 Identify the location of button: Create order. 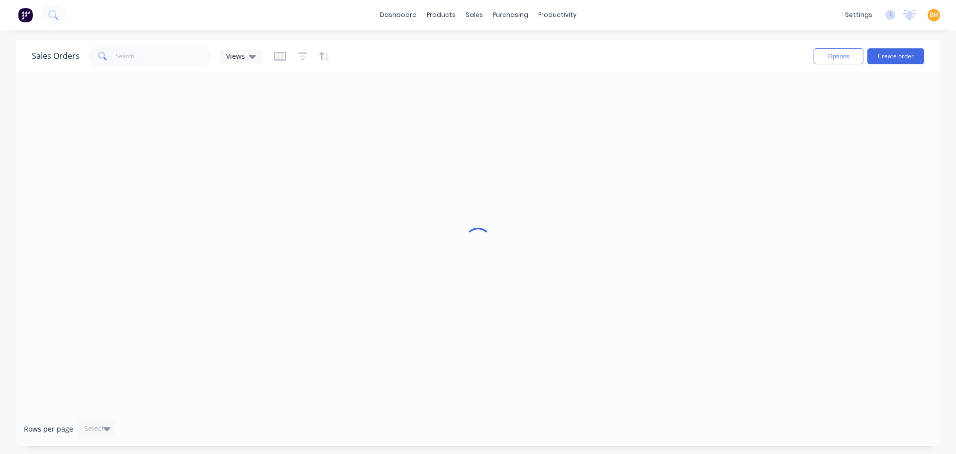
(896, 56).